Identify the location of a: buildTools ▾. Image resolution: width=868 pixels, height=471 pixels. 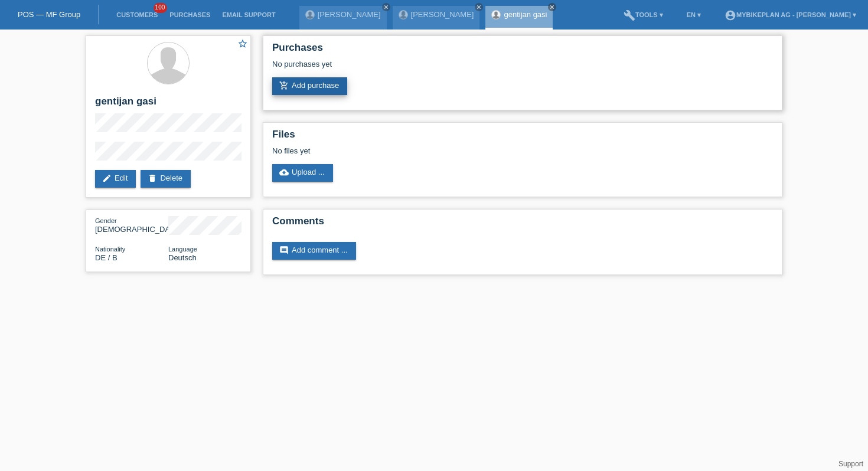
(643, 14).